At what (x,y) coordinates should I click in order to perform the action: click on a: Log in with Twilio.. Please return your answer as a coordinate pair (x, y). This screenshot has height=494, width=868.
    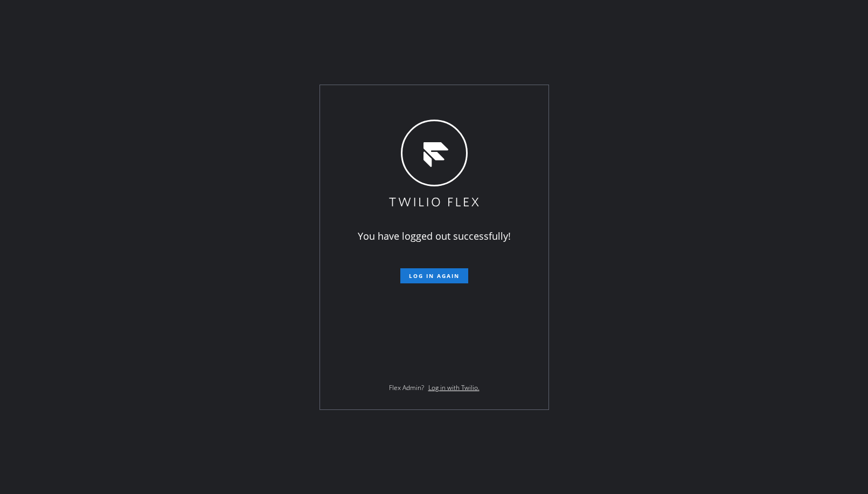
    Looking at the image, I should click on (454, 388).